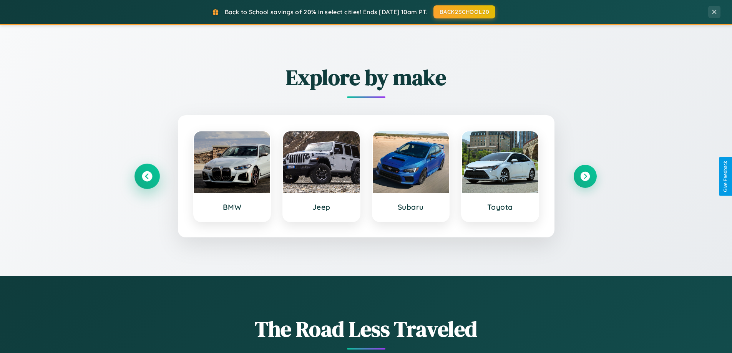 The image size is (732, 353). What do you see at coordinates (726, 176) in the screenshot?
I see `div: Give Feedback` at bounding box center [726, 176].